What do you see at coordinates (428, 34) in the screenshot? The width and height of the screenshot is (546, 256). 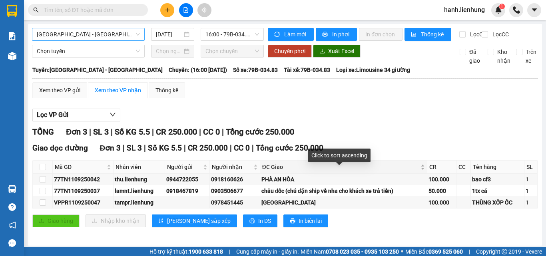 I see `button: bar-chartThống kê` at bounding box center [428, 34].